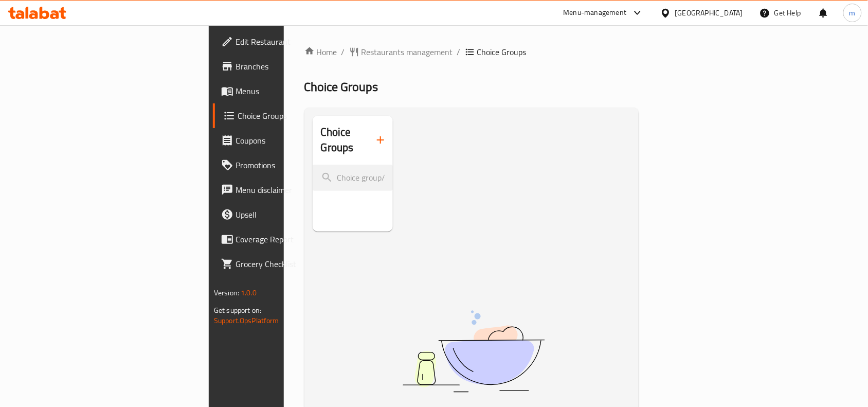  I want to click on a: Menus, so click(284, 91).